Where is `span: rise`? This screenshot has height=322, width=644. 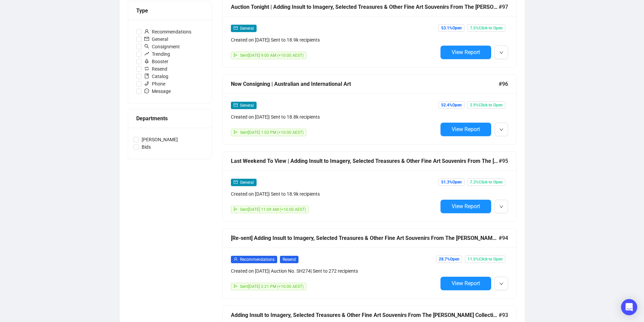
span: rise is located at coordinates (147, 53).